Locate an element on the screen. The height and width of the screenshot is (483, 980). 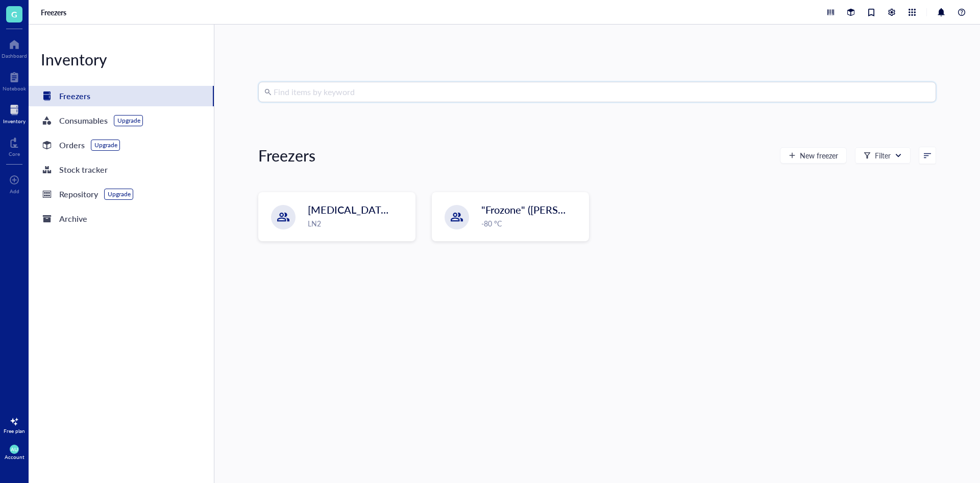
button: New freezer is located at coordinates (813, 155).